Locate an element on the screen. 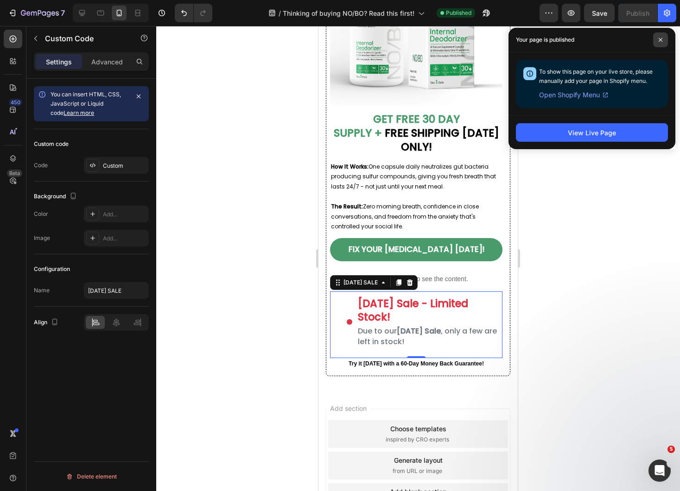 The image size is (680, 491). div: Generate layout is located at coordinates (100, 434).